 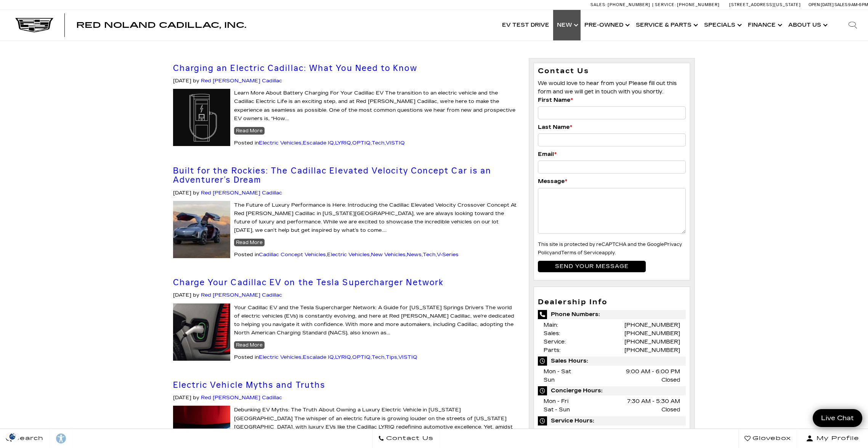 I want to click on span: Sales Hours:, so click(x=612, y=361).